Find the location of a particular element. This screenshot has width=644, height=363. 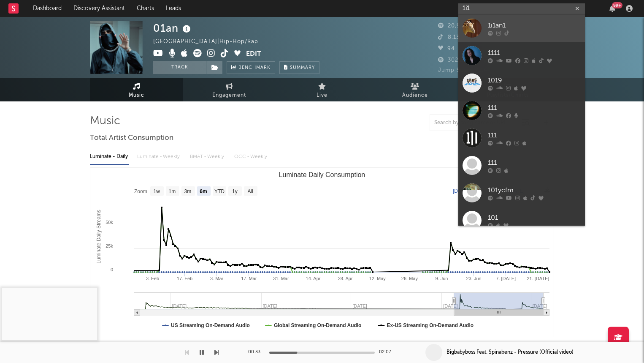

text: YTD is located at coordinates (220, 191).